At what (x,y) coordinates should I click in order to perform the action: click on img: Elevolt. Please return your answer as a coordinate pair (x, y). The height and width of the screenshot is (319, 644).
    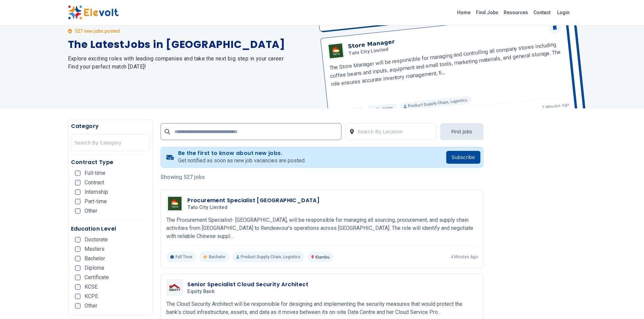
    Looking at the image, I should click on (93, 12).